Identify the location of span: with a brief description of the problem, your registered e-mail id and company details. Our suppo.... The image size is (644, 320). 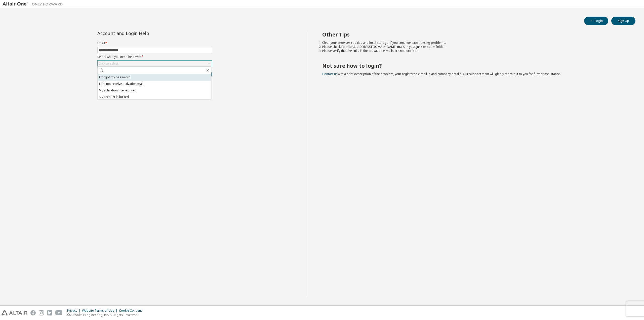
(442, 74).